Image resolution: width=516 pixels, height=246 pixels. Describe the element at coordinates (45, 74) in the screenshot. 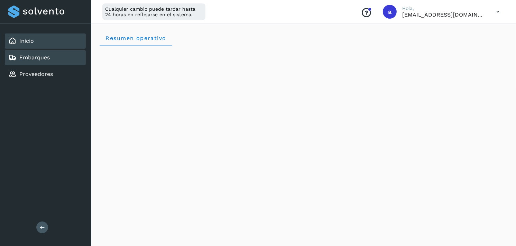

I see `div: Proveedores` at that location.